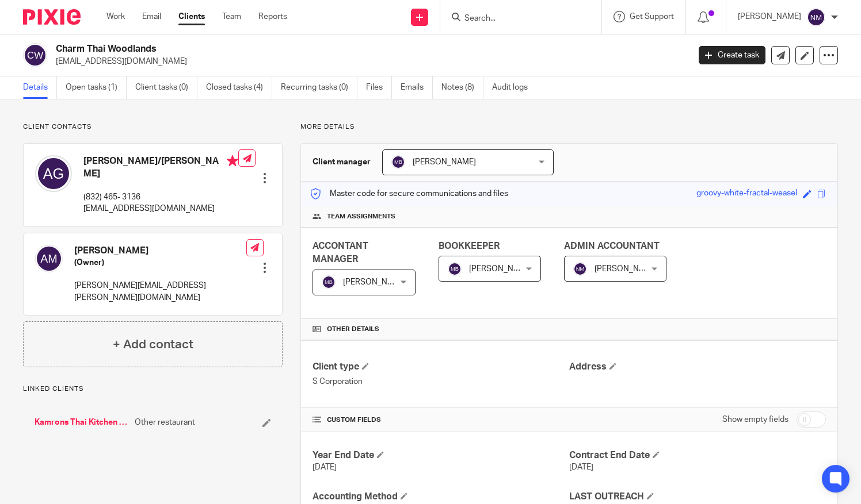 The image size is (861, 504). What do you see at coordinates (319, 88) in the screenshot?
I see `a: Recurring tasks (0)` at bounding box center [319, 88].